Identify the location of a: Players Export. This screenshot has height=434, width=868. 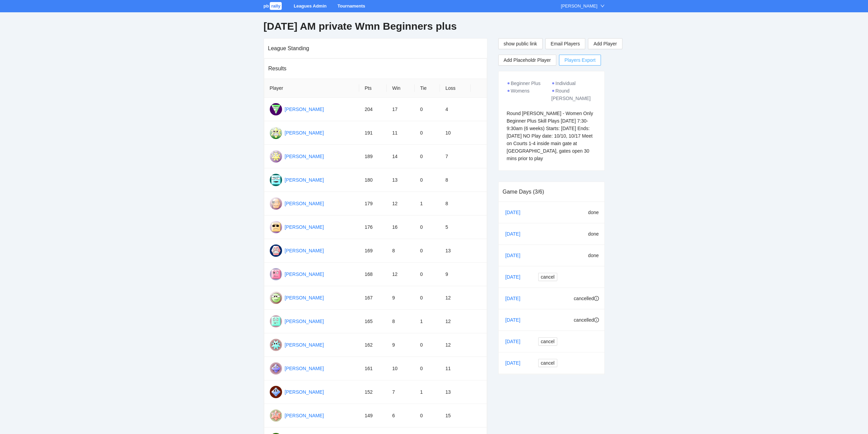
(580, 60).